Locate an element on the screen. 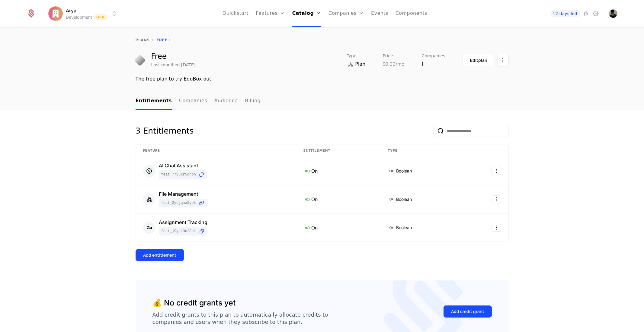 This screenshot has width=644, height=332. button: Open user button is located at coordinates (613, 14).